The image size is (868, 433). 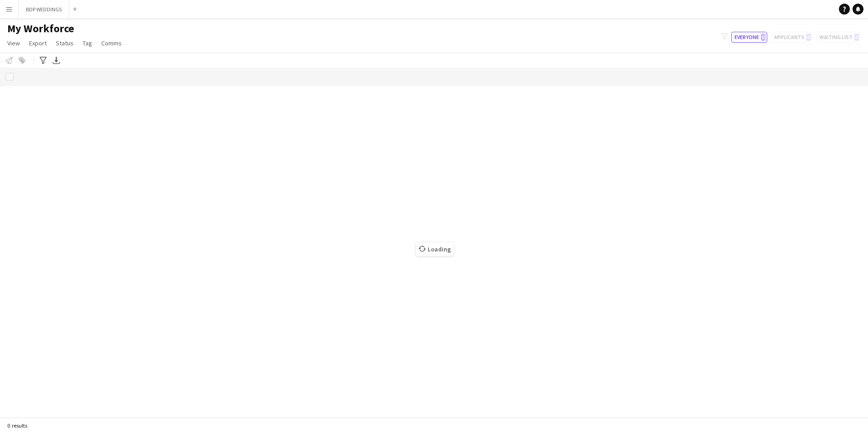 I want to click on span: Tag, so click(x=87, y=43).